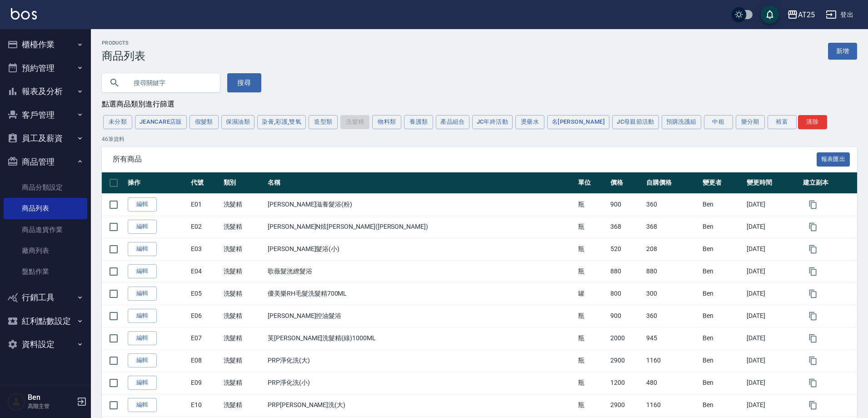 This screenshot has height=418, width=868. I want to click on td: E06, so click(204, 316).